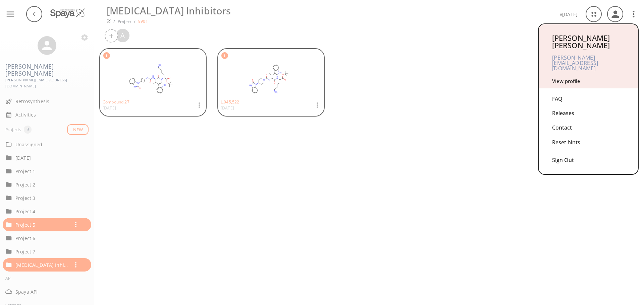 The width and height of the screenshot is (644, 305). Describe the element at coordinates (566, 81) in the screenshot. I see `a: View profile` at that location.